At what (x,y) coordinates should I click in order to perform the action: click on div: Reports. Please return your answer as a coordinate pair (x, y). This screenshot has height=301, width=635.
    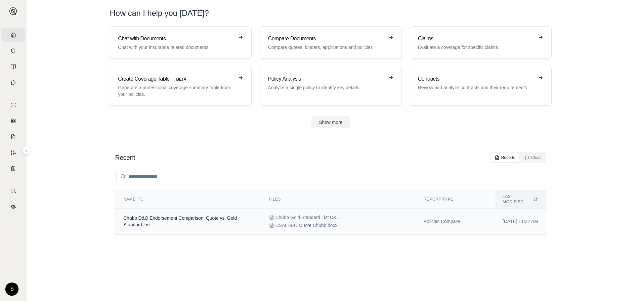
    Looking at the image, I should click on (505, 158).